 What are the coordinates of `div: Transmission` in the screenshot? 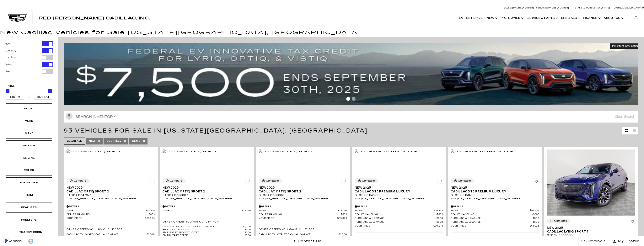 It's located at (29, 232).